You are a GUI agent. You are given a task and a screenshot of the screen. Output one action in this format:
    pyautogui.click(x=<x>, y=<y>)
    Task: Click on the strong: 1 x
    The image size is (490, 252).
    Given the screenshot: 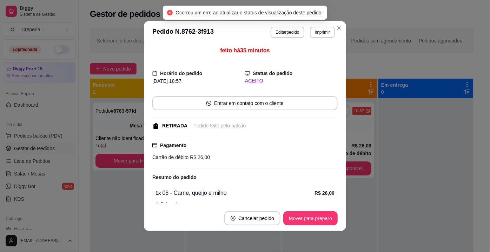 What is the action you would take?
    pyautogui.click(x=158, y=193)
    